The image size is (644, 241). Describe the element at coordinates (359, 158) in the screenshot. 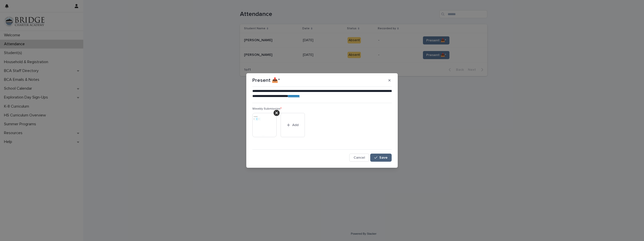

I see `span: Cancel` at that location.